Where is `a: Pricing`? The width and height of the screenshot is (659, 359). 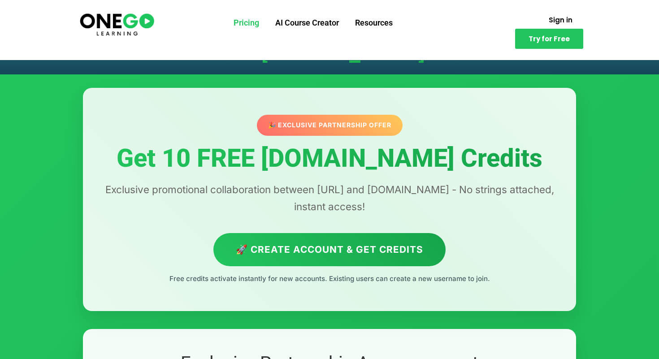 a: Pricing is located at coordinates (246, 23).